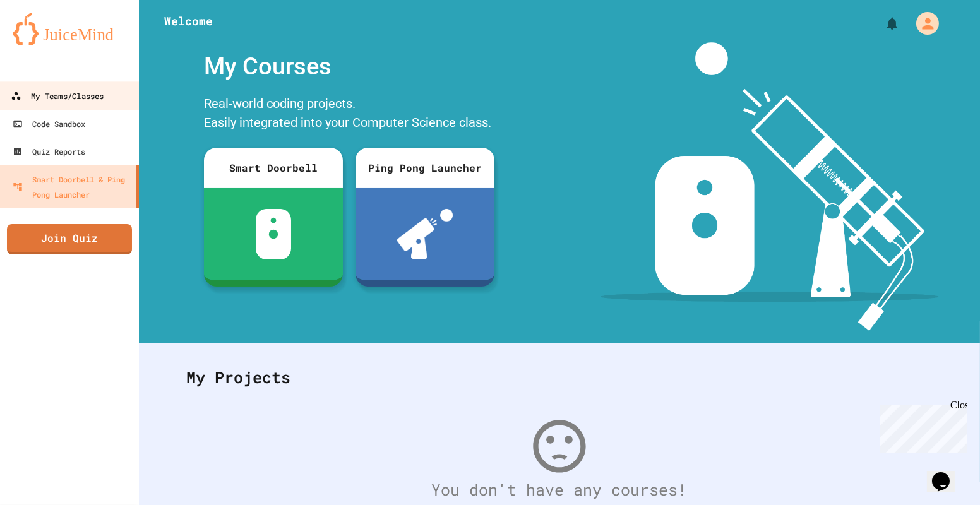  What do you see at coordinates (69, 29) in the screenshot?
I see `img: logo-orange.svg` at bounding box center [69, 29].